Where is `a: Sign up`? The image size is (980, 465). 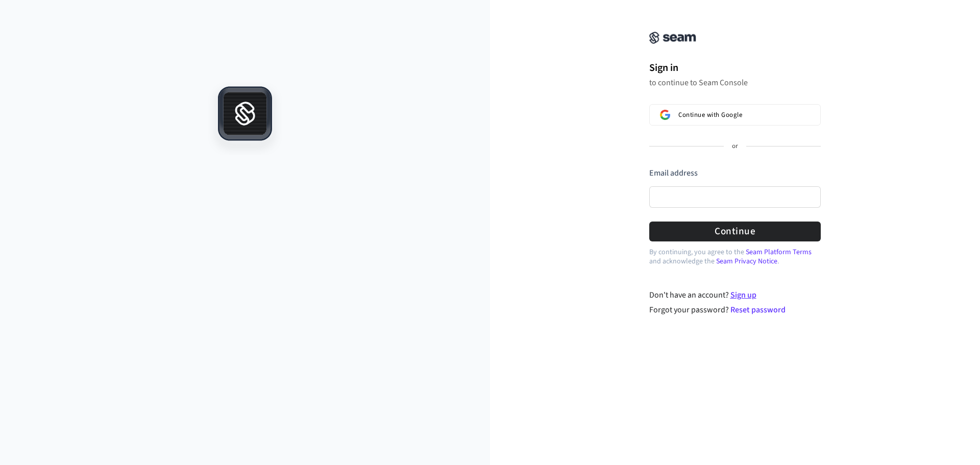
a: Sign up is located at coordinates (743, 295).